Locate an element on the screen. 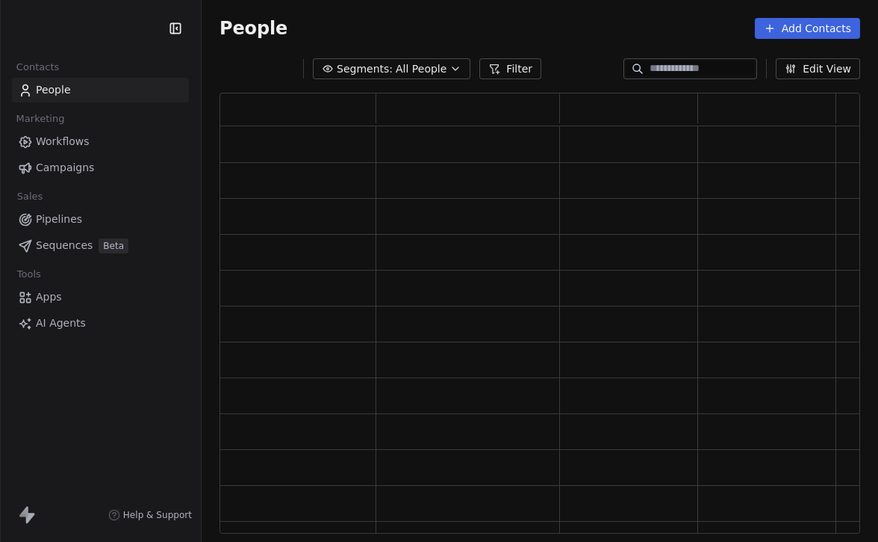  span: Segments: is located at coordinates (365, 69).